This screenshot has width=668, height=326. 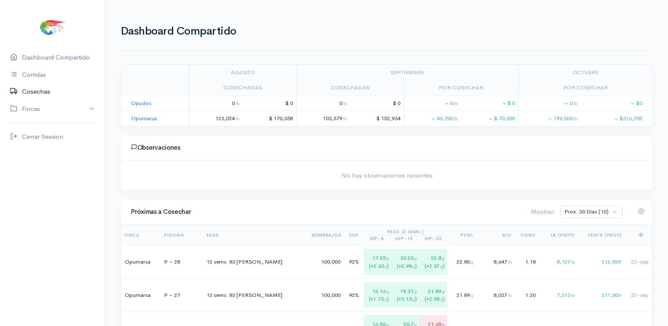 What do you see at coordinates (217, 295) in the screenshot?
I see `span: 12 sems.` at bounding box center [217, 295].